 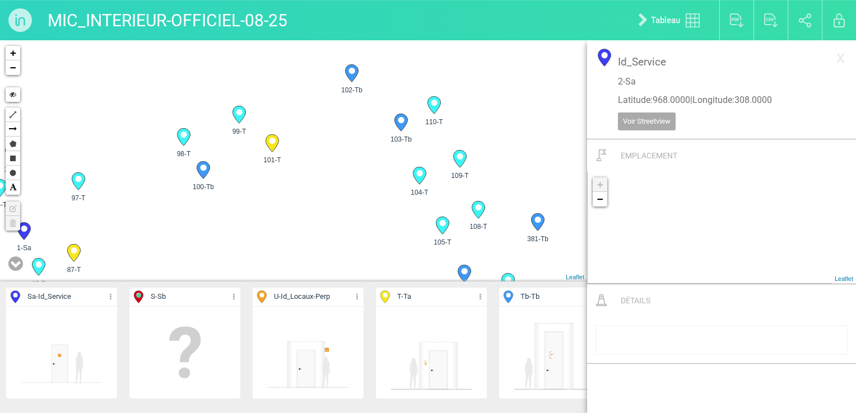 What do you see at coordinates (555, 353) in the screenshot?
I see `img: 070754392476.png` at bounding box center [555, 353].